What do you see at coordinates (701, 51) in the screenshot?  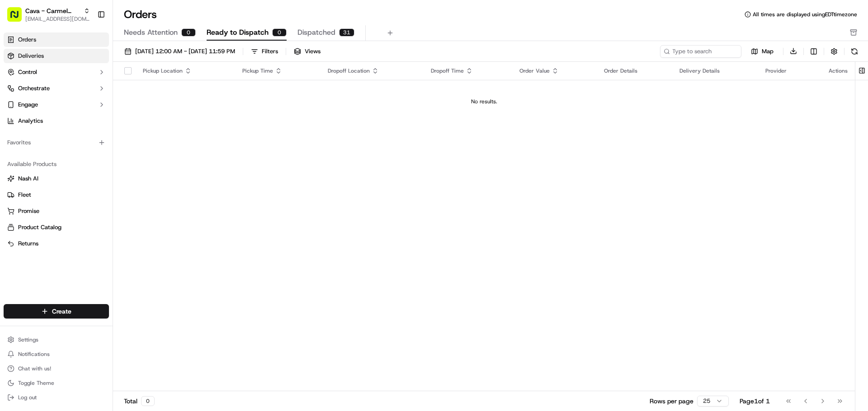 I see `input: Type to search` at bounding box center [701, 51].